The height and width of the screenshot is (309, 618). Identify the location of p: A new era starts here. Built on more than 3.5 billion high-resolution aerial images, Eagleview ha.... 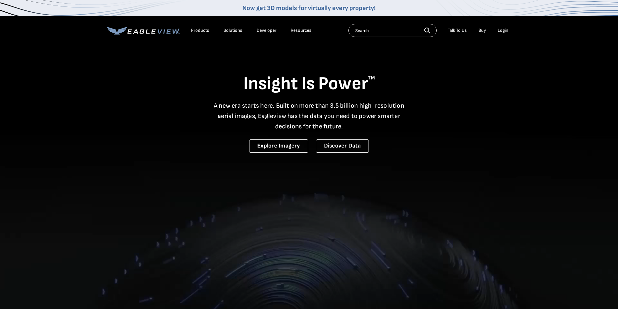
(309, 116).